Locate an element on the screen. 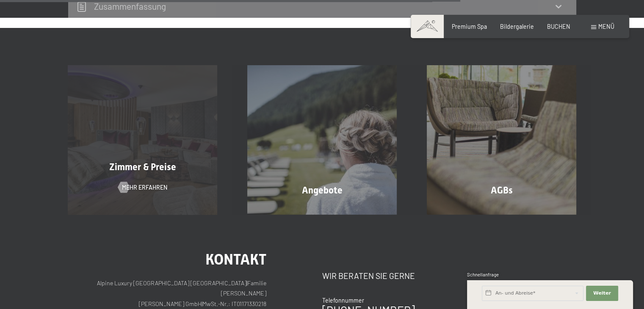 The image size is (644, 309). span: Kontakt is located at coordinates (236, 260).